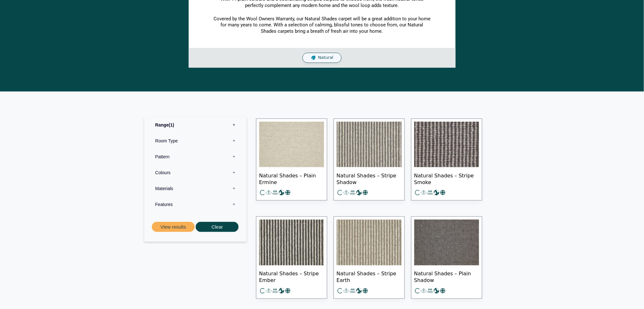  I want to click on p: Covered by the Wool Owners Warranty, our Natural Shades carpet will be a great addition to your h..., so click(322, 25).